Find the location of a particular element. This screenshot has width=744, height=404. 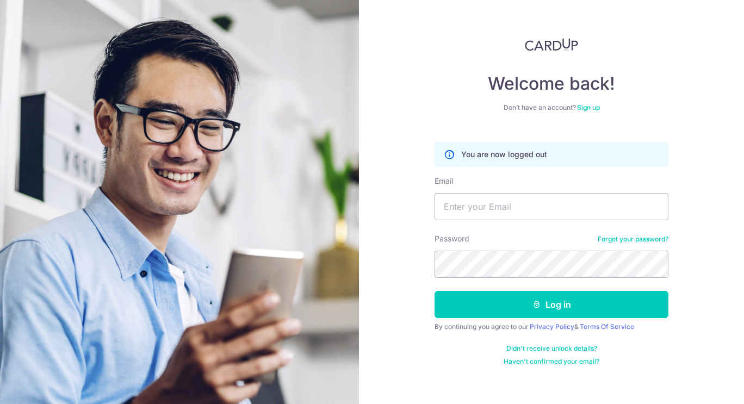

img: CardUp Logo is located at coordinates (551, 45).